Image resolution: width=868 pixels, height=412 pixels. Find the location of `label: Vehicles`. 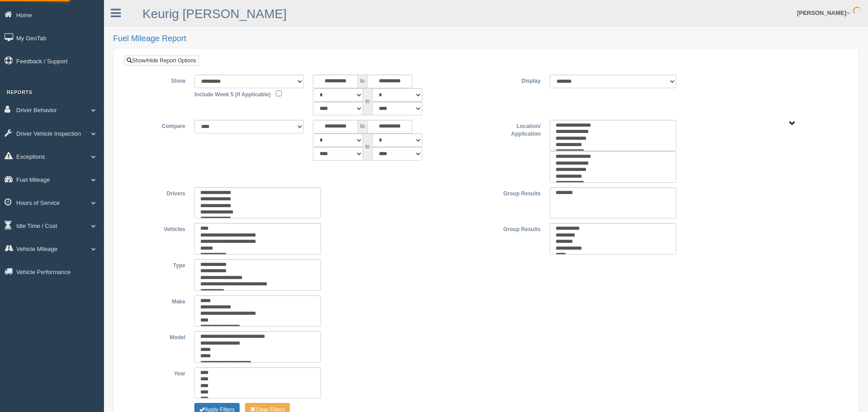

label: Vehicles is located at coordinates (160, 228).